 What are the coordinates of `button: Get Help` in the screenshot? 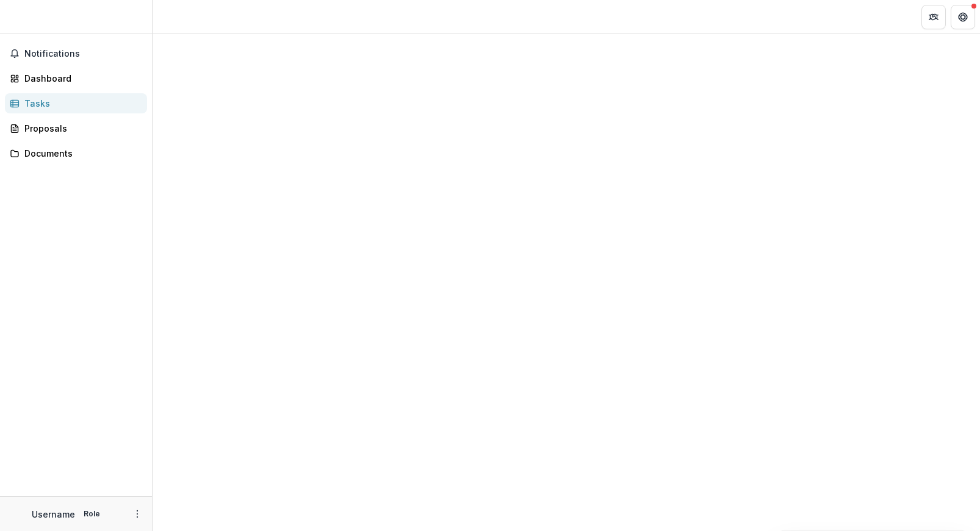 It's located at (962, 17).